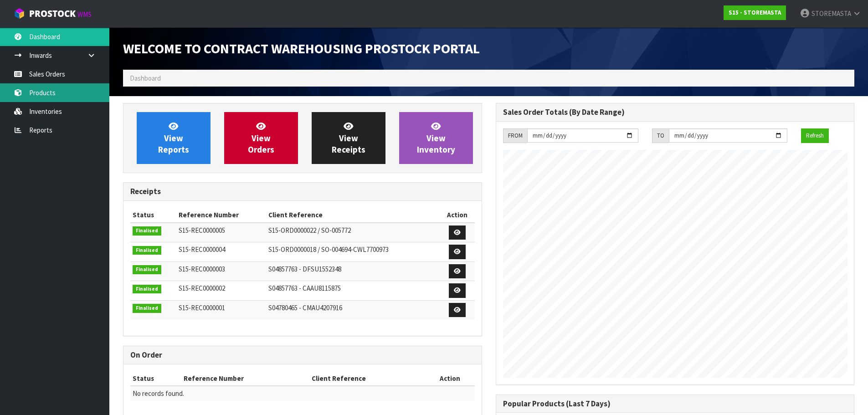 Image resolution: width=868 pixels, height=415 pixels. Describe the element at coordinates (328, 249) in the screenshot. I see `span: S15-ORD0000018 / SO-004694-CWL7700973` at that location.